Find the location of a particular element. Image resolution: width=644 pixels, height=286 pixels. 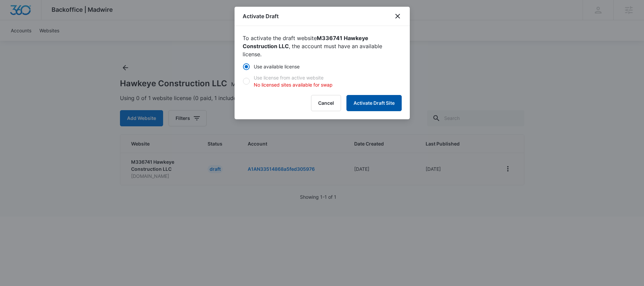

span: No licensed sites available for swap is located at coordinates (293, 85).